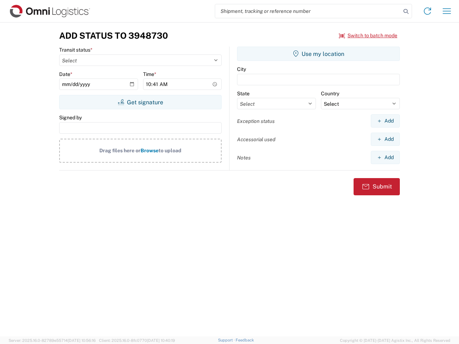 Image resolution: width=459 pixels, height=344 pixels. Describe the element at coordinates (137, 341) in the screenshot. I see `span: Client: 2025.16.0-8fc0770` at that location.